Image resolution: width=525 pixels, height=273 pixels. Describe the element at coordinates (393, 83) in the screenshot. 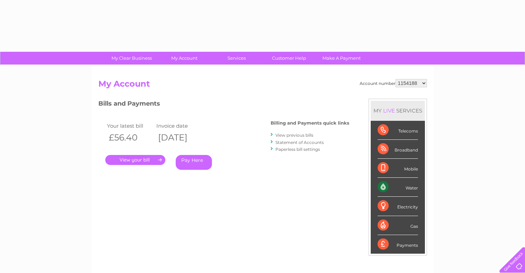

I see `div: Account number` at that location.